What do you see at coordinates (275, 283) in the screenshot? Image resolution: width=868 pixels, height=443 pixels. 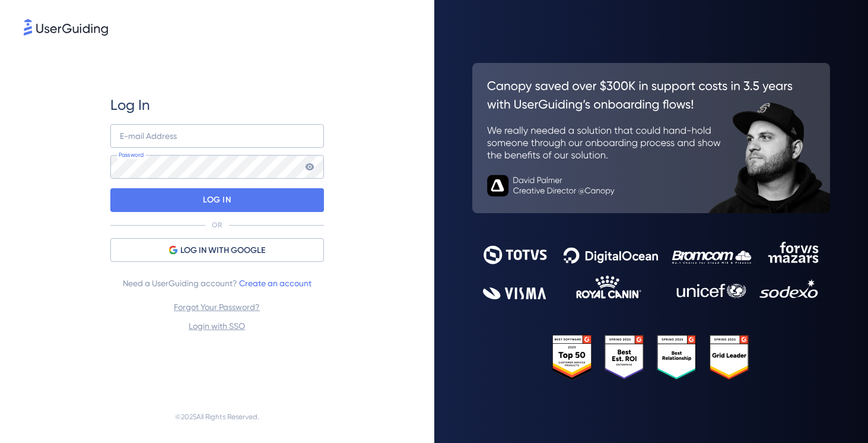 I see `a: Create an account` at bounding box center [275, 283].